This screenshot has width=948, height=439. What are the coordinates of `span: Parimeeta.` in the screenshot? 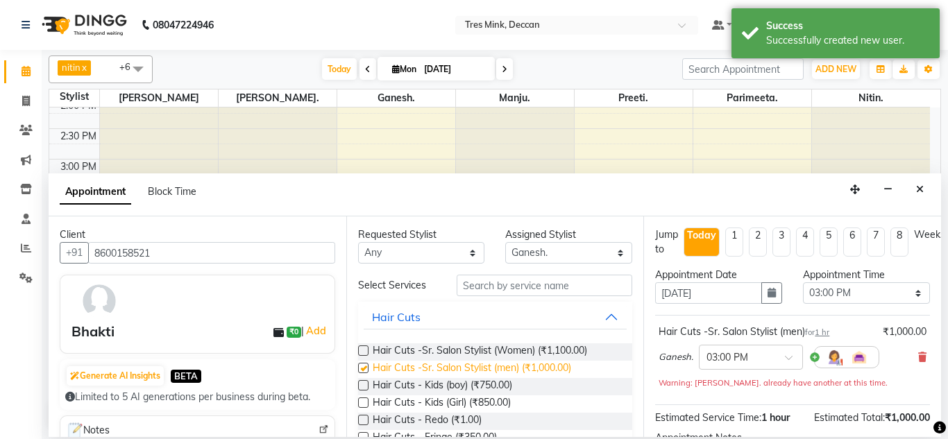 It's located at (752, 98).